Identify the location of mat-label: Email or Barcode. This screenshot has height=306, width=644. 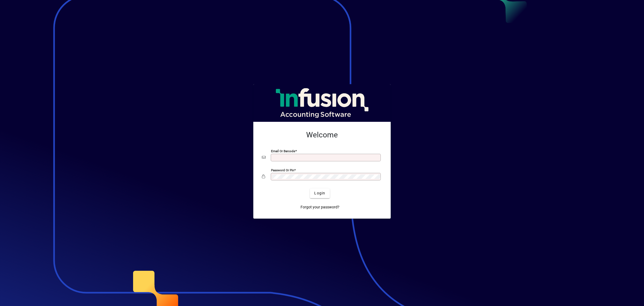
(283, 151).